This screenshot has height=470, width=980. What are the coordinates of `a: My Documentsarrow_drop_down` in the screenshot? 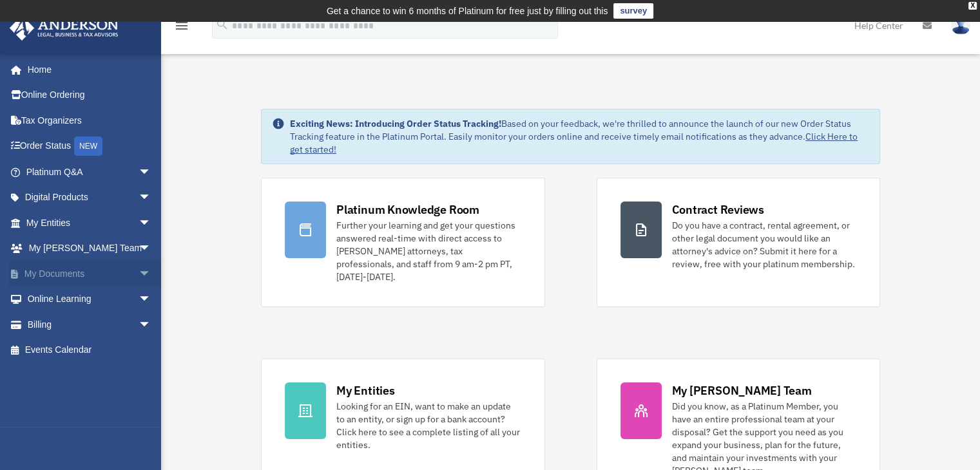 It's located at (89, 274).